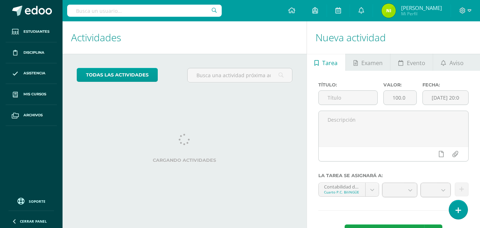 The width and height of the screenshot is (480, 228). What do you see at coordinates (400, 84) in the screenshot?
I see `label: Valor:` at bounding box center [400, 84].